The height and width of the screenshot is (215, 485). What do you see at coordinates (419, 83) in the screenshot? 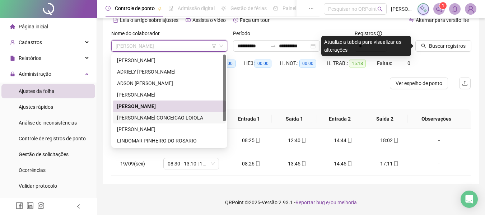
I see `button: Ver espelho de ponto` at bounding box center [419, 83].